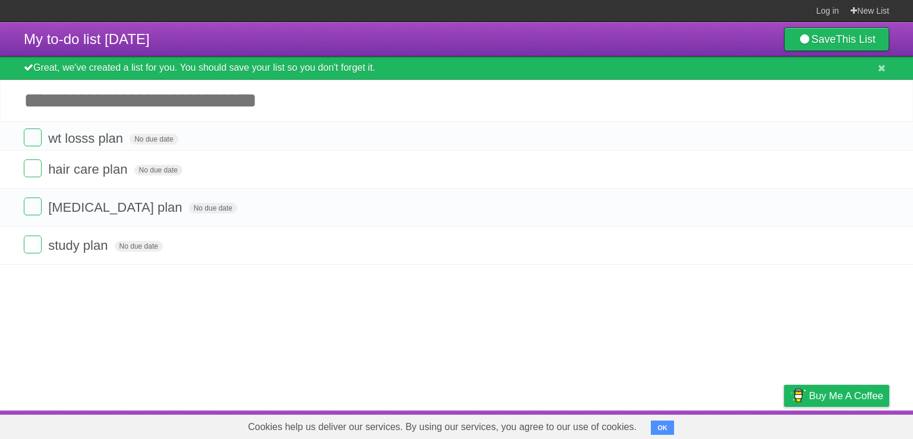 The image size is (913, 439). I want to click on a: Terms, so click(741, 425).